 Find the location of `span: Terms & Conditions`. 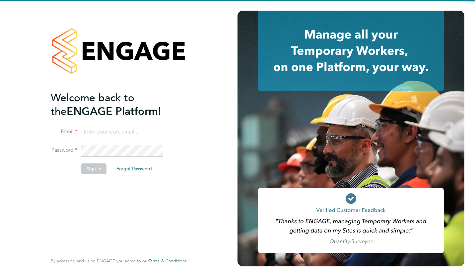

span: Terms & Conditions is located at coordinates (168, 261).